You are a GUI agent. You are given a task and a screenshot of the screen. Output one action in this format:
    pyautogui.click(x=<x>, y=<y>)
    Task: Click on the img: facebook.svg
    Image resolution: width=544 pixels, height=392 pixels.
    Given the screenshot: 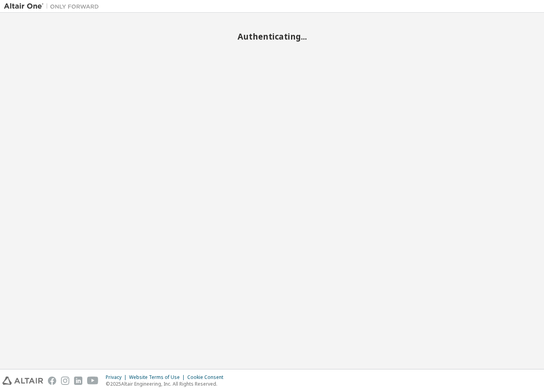 What is the action you would take?
    pyautogui.click(x=52, y=380)
    